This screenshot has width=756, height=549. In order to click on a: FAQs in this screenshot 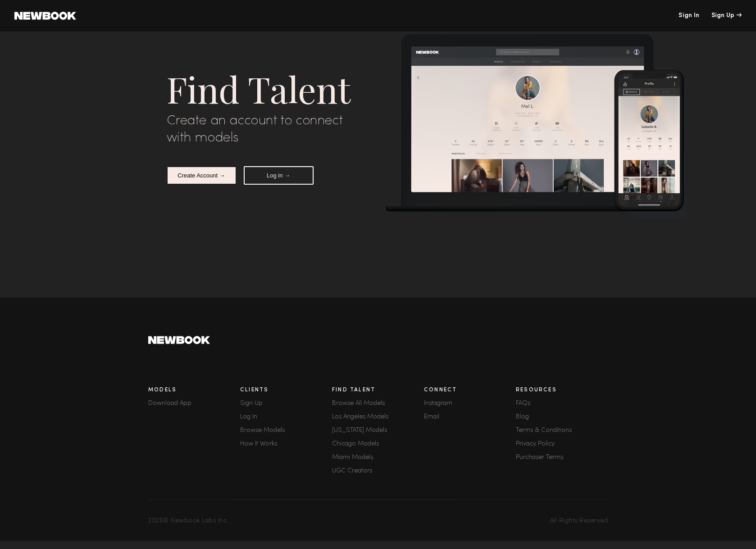, I will do `click(562, 404)`.